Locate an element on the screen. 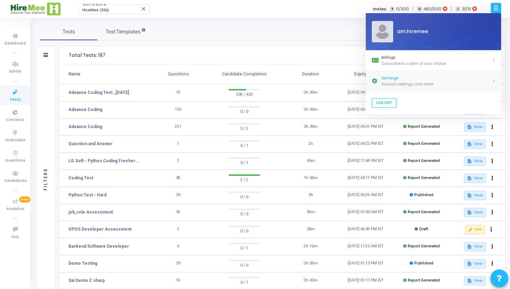 The height and width of the screenshot is (289, 510). a: LG Soft - Python Coding Fresher AI and ML is located at coordinates (104, 161).